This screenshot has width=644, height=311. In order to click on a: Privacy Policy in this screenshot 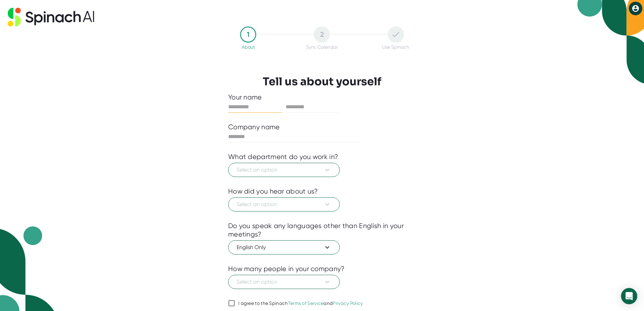, I will do `click(348, 303)`.